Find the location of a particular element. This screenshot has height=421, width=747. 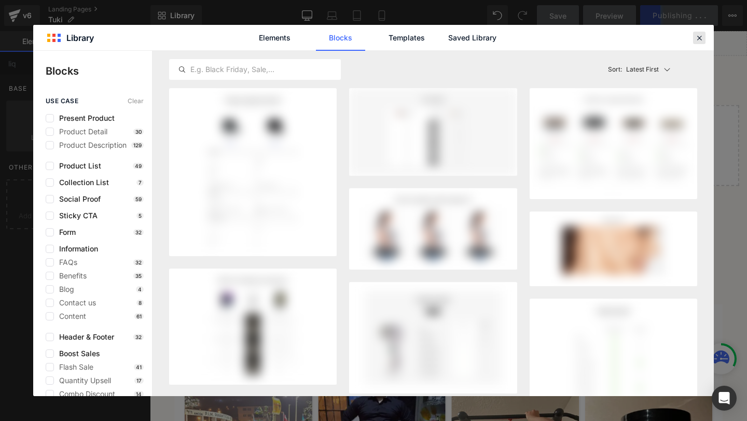

a: Blocks is located at coordinates (340, 38).